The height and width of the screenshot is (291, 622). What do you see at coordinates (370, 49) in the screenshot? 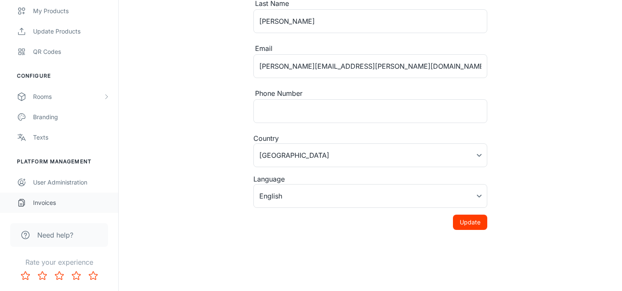
I see `div: Email` at bounding box center [370, 49].